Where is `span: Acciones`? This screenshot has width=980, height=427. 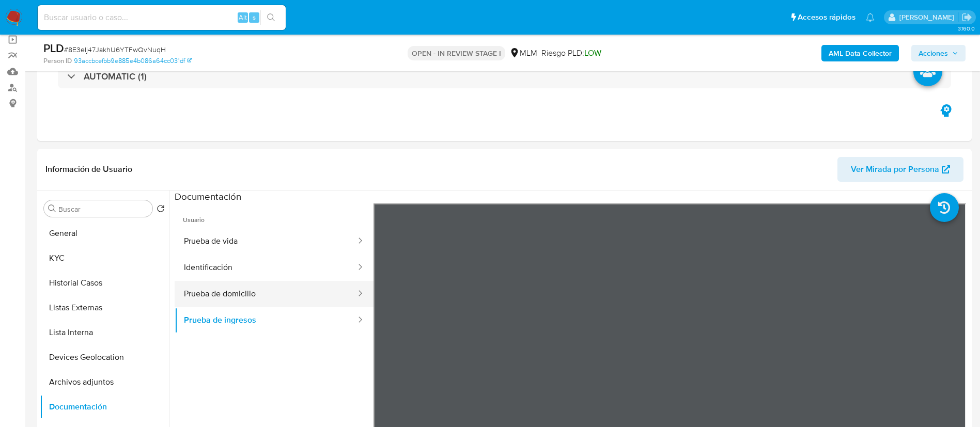 span: Acciones is located at coordinates (933, 54).